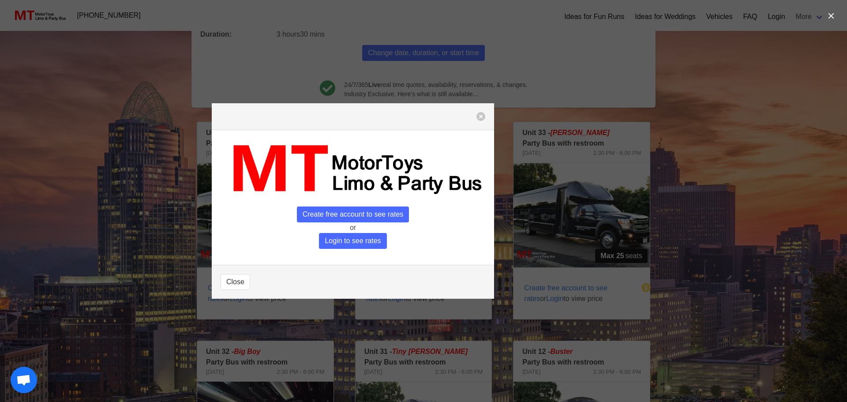 The height and width of the screenshot is (402, 847). Describe the element at coordinates (353, 228) in the screenshot. I see `p: or` at that location.